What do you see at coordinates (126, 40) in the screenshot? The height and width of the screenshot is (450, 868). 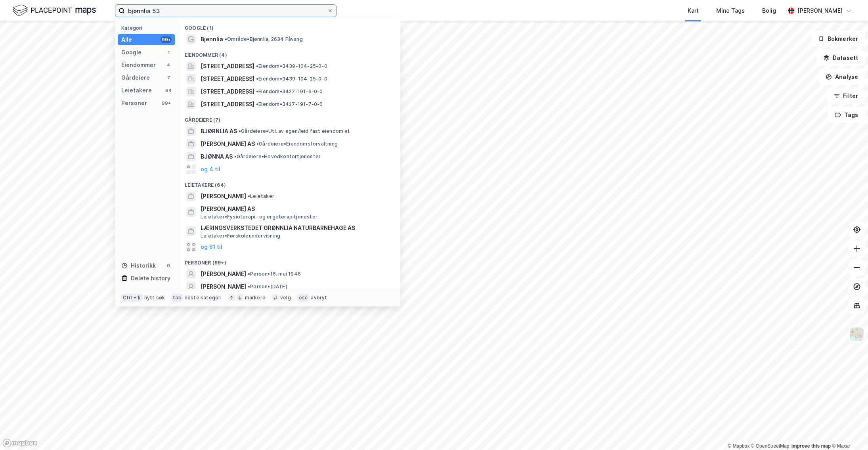 I see `div: Alle` at bounding box center [126, 40].